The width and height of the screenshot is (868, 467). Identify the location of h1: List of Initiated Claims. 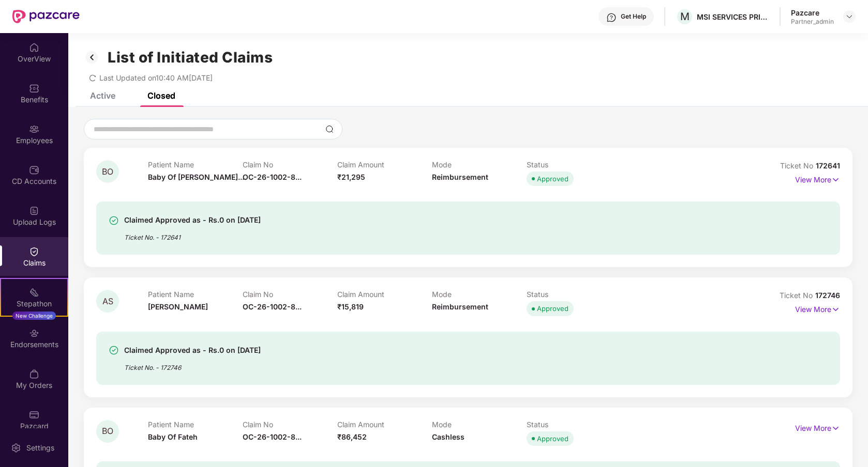
(190, 58).